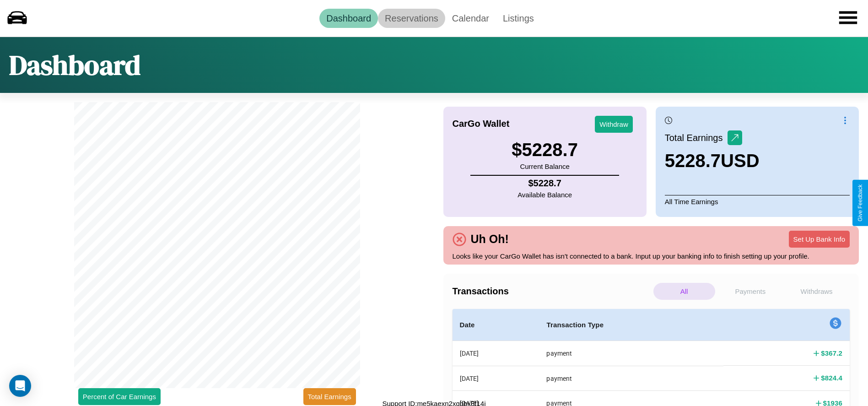  What do you see at coordinates (490, 239) in the screenshot?
I see `h4: Uh Oh!` at bounding box center [490, 239].